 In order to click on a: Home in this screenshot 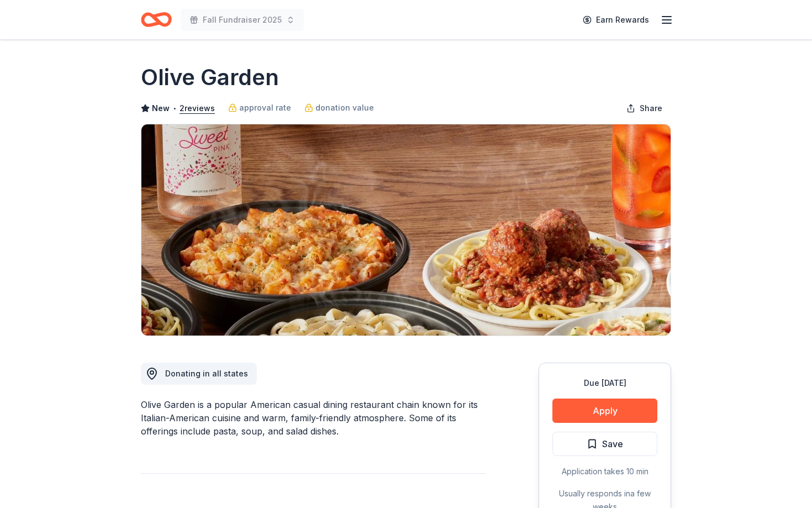, I will do `click(156, 20)`.